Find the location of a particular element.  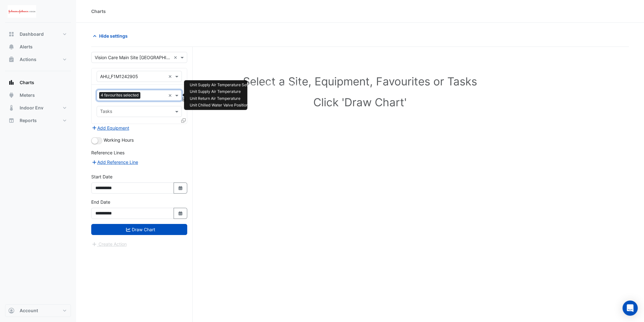

span: Clone Favourites and Tasks from this Equipment to other Equipment is located at coordinates (183, 120).